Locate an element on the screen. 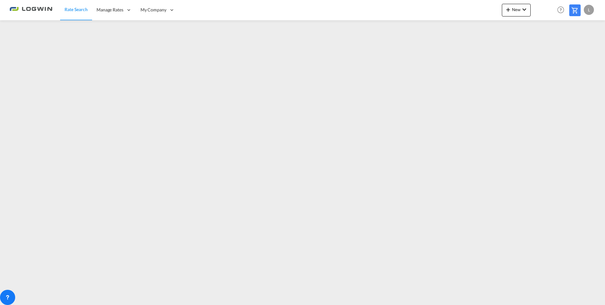 The image size is (605, 305). img: 2761ae10d95411efa20a1f5e0282d2d7.png is located at coordinates (31, 10).